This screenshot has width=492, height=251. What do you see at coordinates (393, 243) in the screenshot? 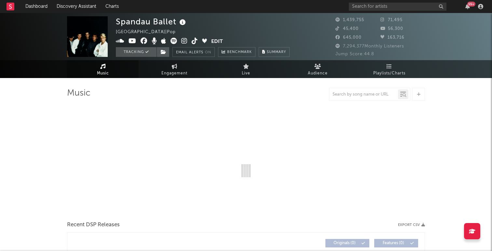
I see `span: Features ( 0 )` at bounding box center [393, 243].